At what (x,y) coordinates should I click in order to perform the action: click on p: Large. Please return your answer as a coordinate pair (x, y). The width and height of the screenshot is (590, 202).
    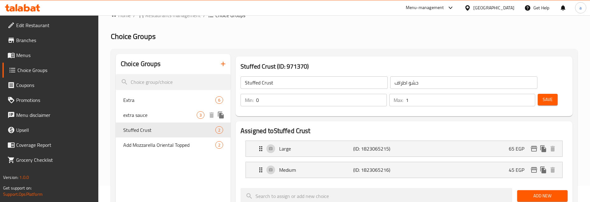
    Looking at the image, I should click on (316, 148).